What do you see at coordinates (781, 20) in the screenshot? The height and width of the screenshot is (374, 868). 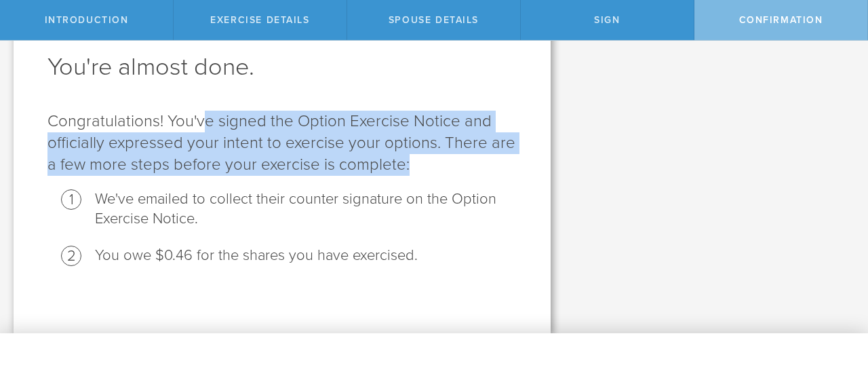 I see `span: Confirmation` at bounding box center [781, 20].